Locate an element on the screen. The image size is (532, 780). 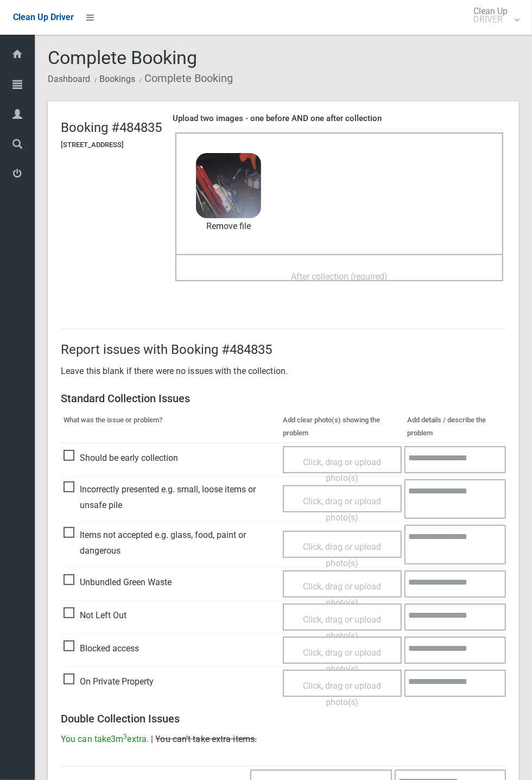
span: Incorrectly presented e.g. small, loose items or unsafe pile is located at coordinates (170, 497).